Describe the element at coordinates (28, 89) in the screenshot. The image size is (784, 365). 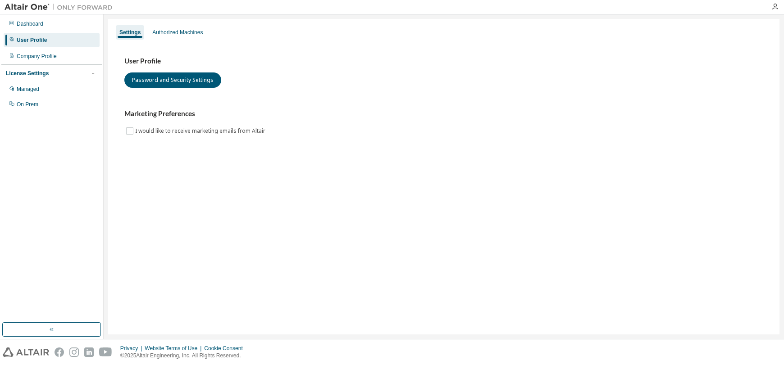
I see `div: Managed` at that location.